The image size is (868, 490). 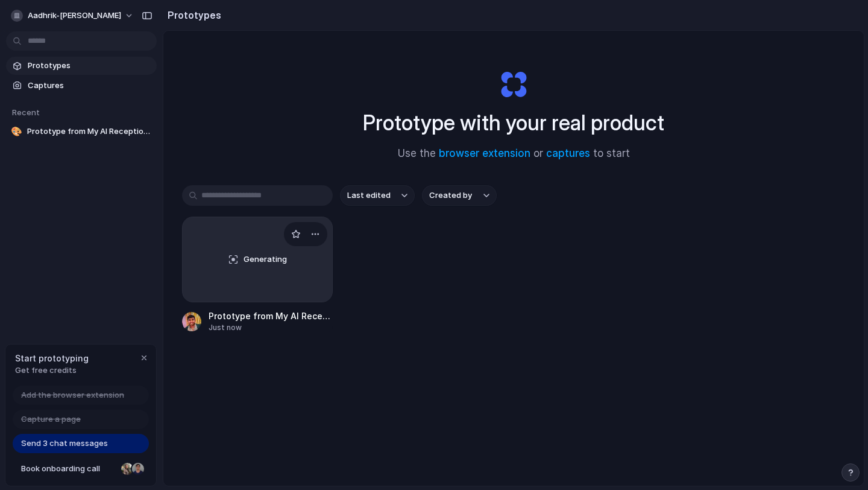 What do you see at coordinates (81, 86) in the screenshot?
I see `a: Captures` at bounding box center [81, 86].